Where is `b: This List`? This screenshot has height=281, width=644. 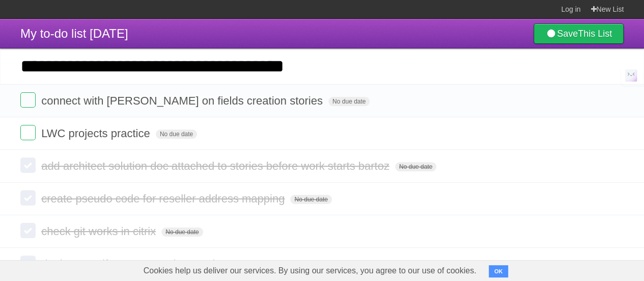
b: This List is located at coordinates (595, 34).